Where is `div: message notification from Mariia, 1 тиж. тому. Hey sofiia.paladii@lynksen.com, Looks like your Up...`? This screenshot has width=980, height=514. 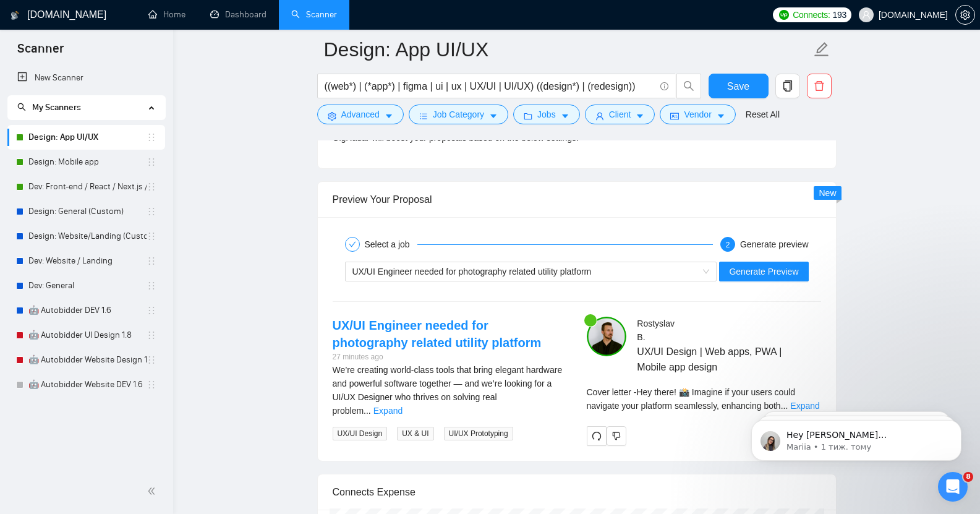
div: message notification from Mariia, 1 тиж. тому. Hey sofiia.paladii@lynksen.com, Looks like your Up... is located at coordinates (123, 47).